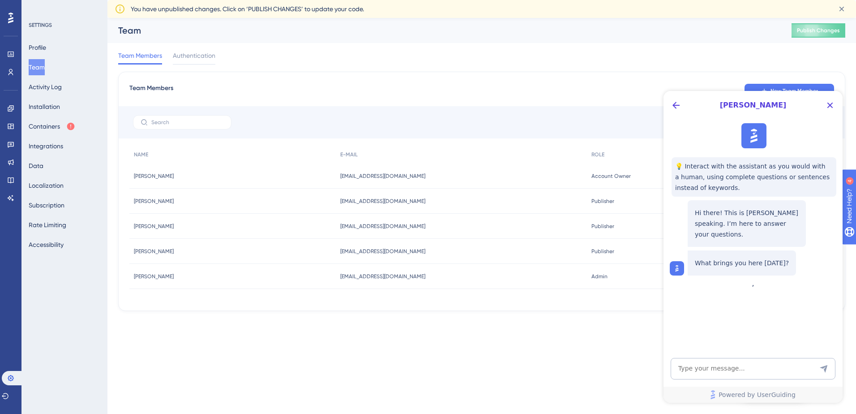 This screenshot has width=856, height=414. What do you see at coordinates (444, 30) in the screenshot?
I see `div: Team` at bounding box center [444, 30].